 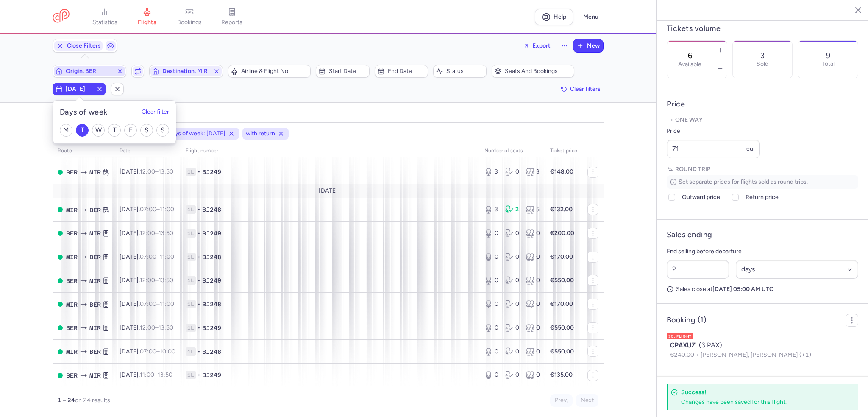 What do you see at coordinates (562, 256) in the screenshot?
I see `strong: €170.00` at bounding box center [562, 256].